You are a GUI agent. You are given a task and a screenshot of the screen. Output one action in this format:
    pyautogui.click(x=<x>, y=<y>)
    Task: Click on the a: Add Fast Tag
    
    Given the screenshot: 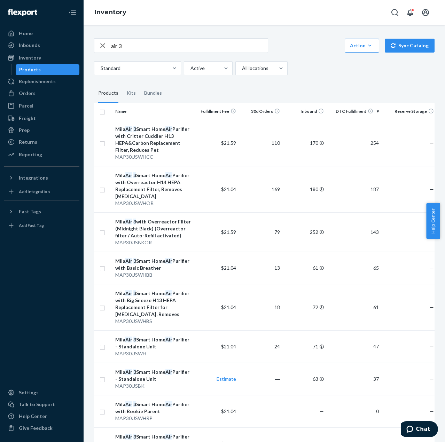 What is the action you would take?
    pyautogui.click(x=42, y=226)
    